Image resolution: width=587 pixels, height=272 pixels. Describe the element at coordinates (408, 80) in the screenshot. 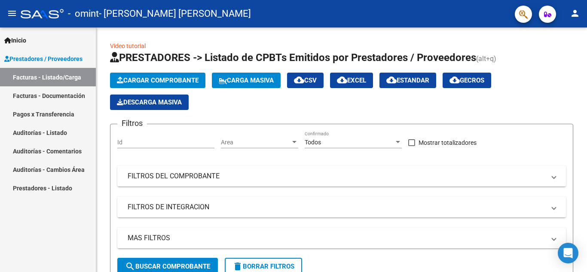

I see `button: Estandar` at that location.